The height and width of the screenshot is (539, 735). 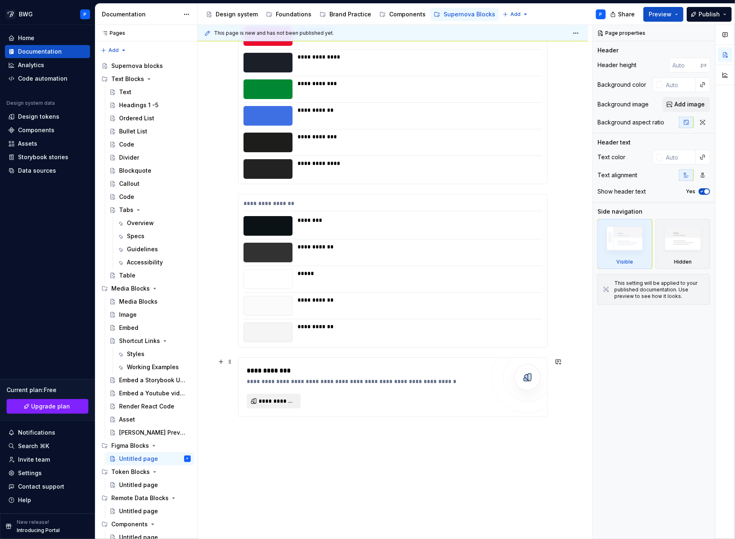 What do you see at coordinates (126, 210) in the screenshot?
I see `div: Tabs` at bounding box center [126, 210].